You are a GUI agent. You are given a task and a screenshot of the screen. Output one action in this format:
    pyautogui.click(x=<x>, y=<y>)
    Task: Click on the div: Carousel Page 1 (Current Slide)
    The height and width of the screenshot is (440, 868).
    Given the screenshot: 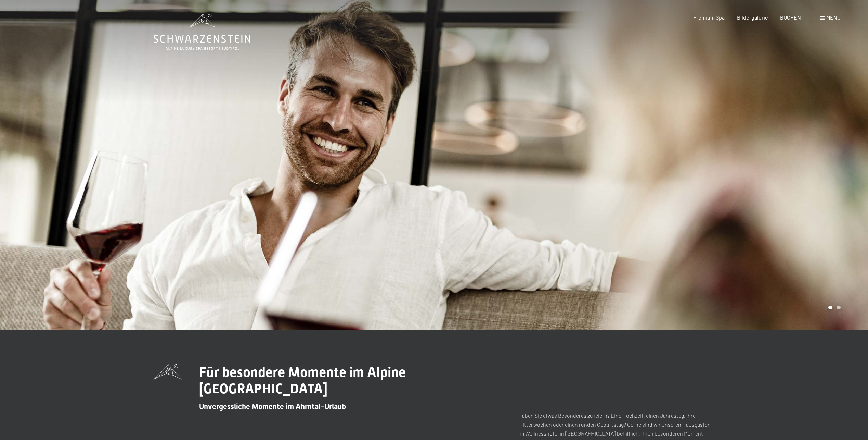 What is the action you would take?
    pyautogui.click(x=830, y=307)
    